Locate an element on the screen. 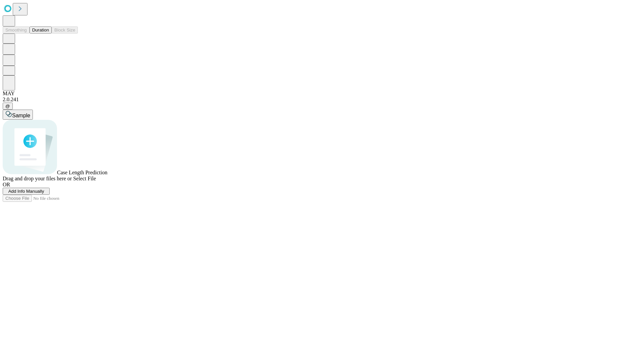 Image resolution: width=644 pixels, height=362 pixels. span: OR is located at coordinates (6, 185).